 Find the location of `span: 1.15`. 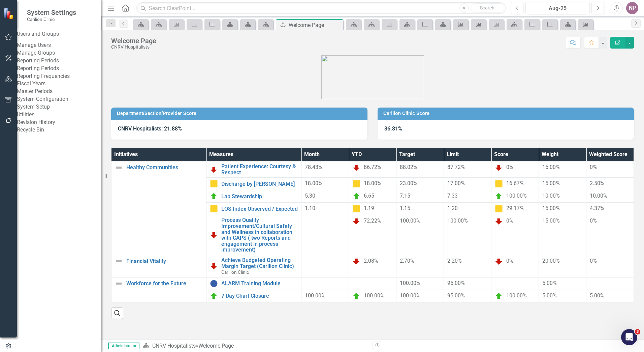

span: 1.15 is located at coordinates (405, 208).